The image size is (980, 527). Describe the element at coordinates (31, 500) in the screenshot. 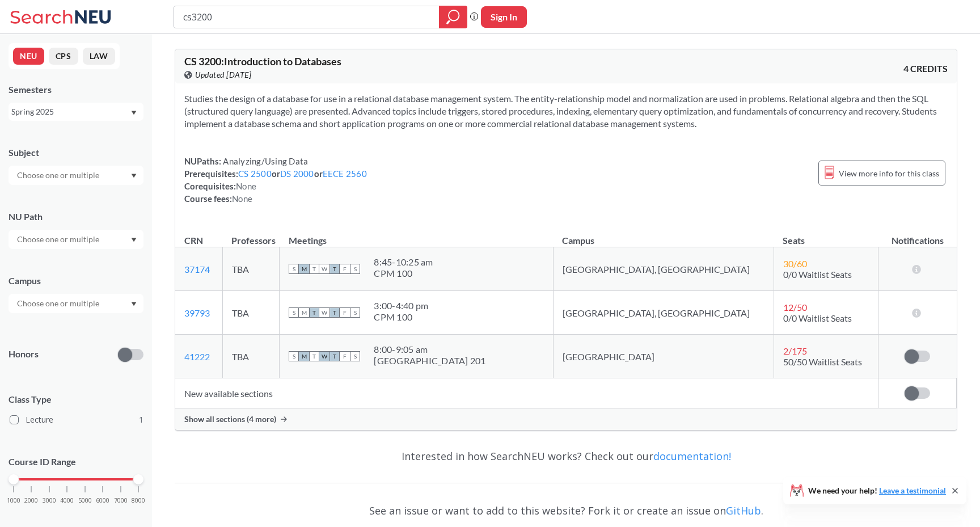

I see `span: 2000` at that location.